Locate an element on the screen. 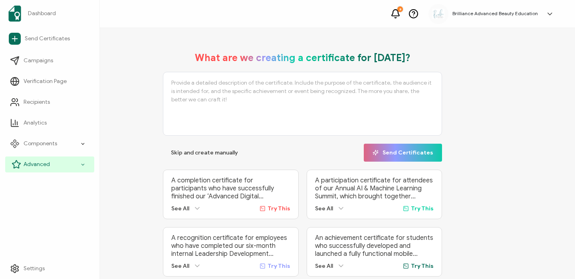 The image size is (575, 279). span: Analytics is located at coordinates (35, 123).